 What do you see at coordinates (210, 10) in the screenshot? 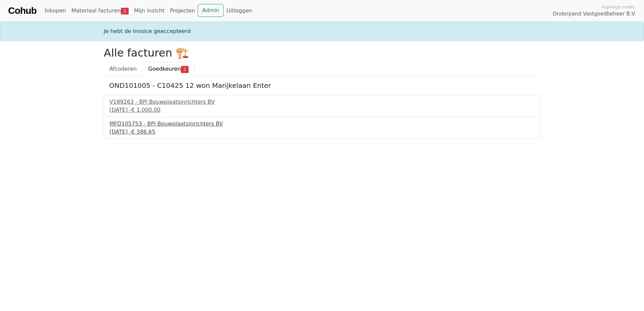
I see `a: Admin` at bounding box center [210, 10].